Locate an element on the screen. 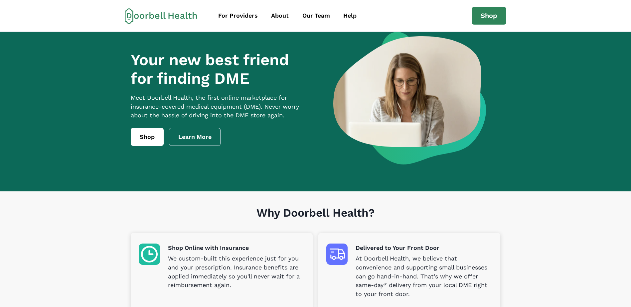  a: Help is located at coordinates (350, 16).